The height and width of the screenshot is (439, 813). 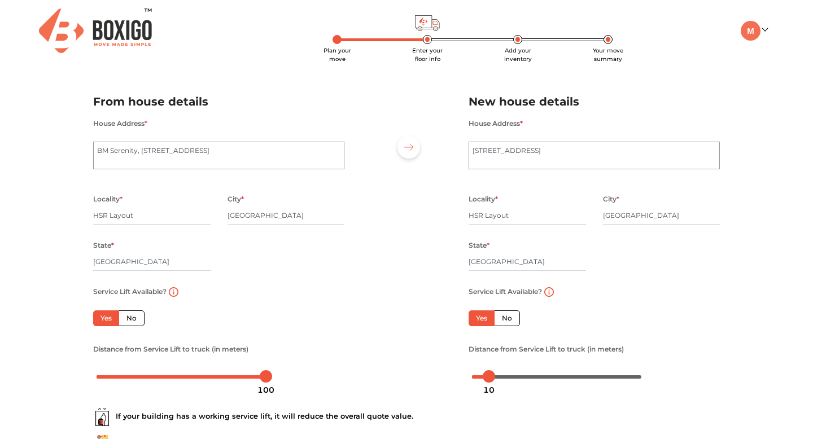 I want to click on h2: New house details, so click(x=594, y=102).